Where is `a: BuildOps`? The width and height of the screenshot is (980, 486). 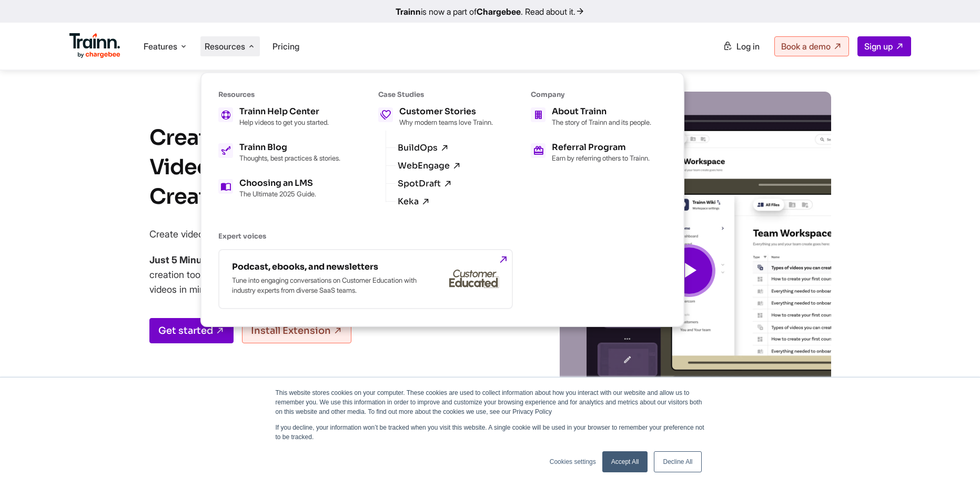 a: BuildOps is located at coordinates (424, 148).